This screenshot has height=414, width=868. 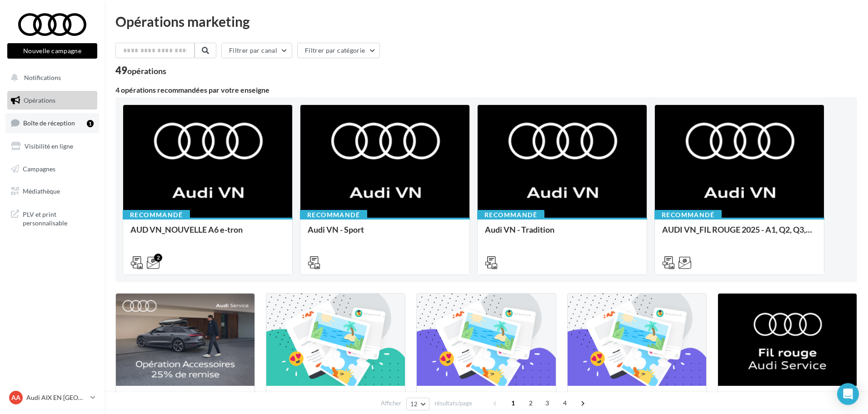 I want to click on div: Opérations marketing, so click(x=486, y=21).